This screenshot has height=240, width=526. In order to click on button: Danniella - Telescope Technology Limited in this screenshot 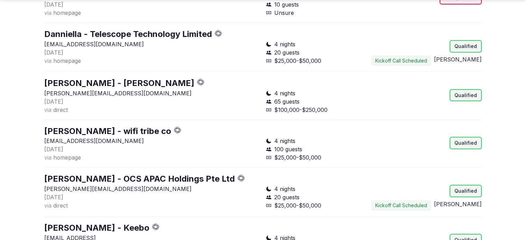, I will do `click(128, 34)`.